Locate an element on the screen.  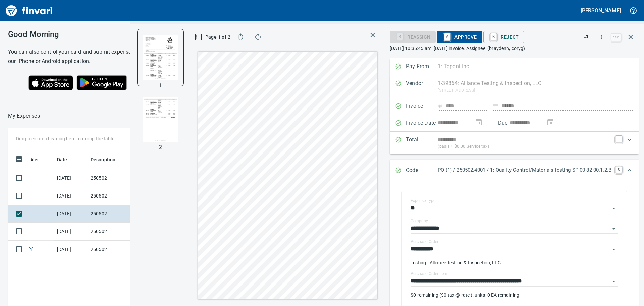
label: Purchase Order Item is located at coordinates (429, 274).